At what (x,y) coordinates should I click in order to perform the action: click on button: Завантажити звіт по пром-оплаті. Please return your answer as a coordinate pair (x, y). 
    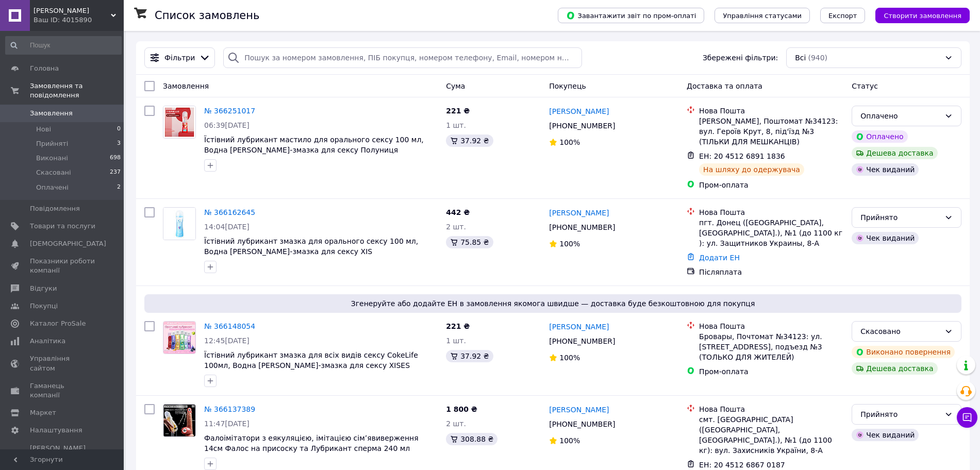
    Looking at the image, I should click on (632, 16).